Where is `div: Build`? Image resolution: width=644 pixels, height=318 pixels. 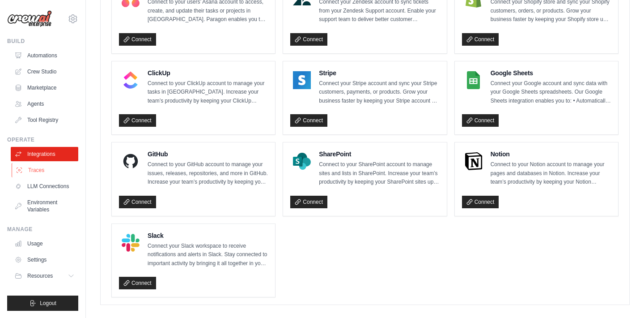 div: Build is located at coordinates (42, 41).